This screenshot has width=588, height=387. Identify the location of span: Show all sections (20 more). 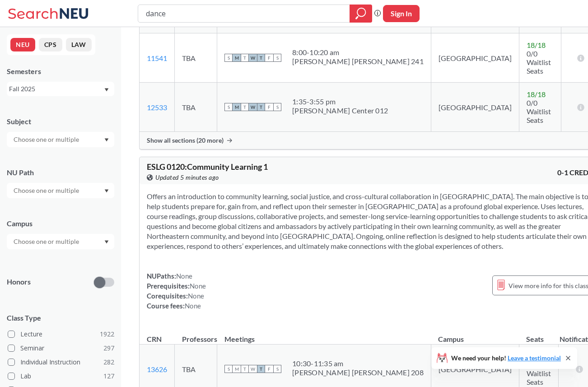
(185, 140).